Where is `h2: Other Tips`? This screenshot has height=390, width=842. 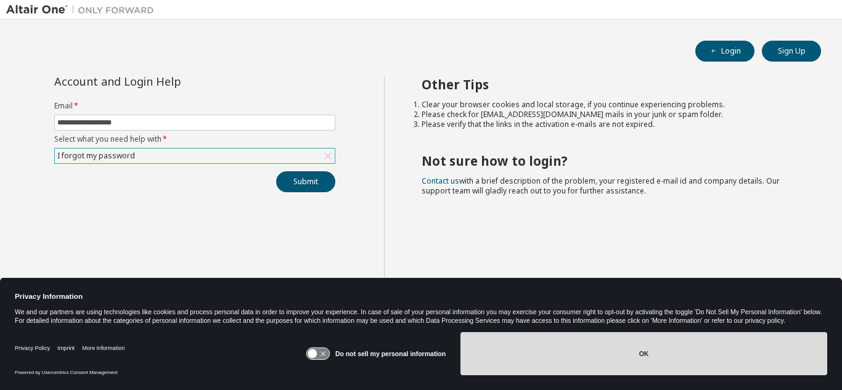 h2: Other Tips is located at coordinates (610, 84).